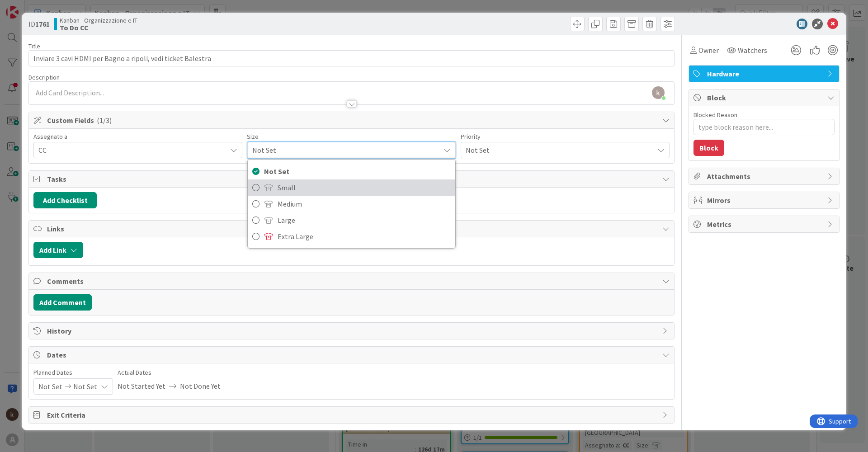  What do you see at coordinates (42, 24) in the screenshot?
I see `b: 1761` at bounding box center [42, 24].